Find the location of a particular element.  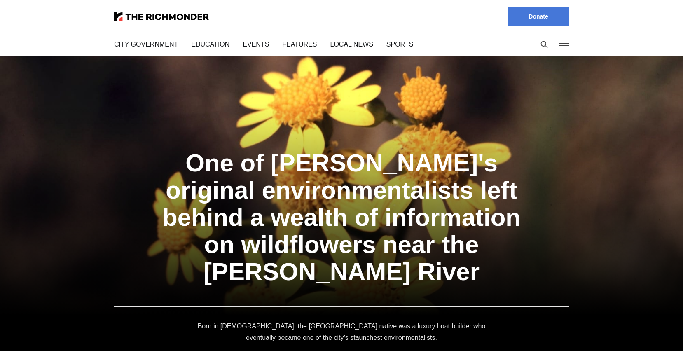

a: City Government is located at coordinates (145, 44).